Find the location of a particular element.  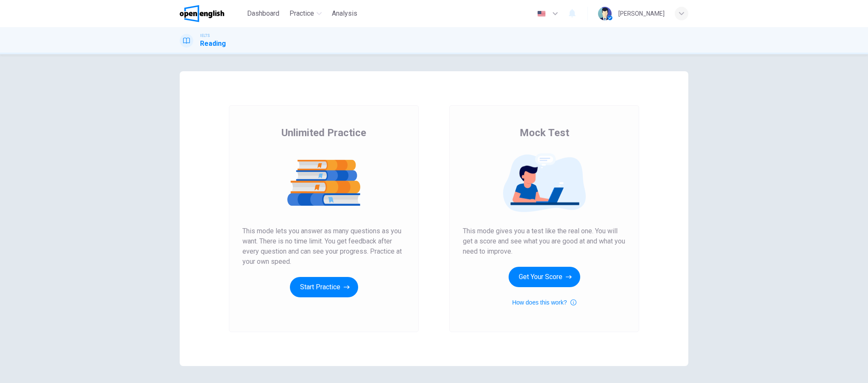

button: Practice is located at coordinates (305, 13).